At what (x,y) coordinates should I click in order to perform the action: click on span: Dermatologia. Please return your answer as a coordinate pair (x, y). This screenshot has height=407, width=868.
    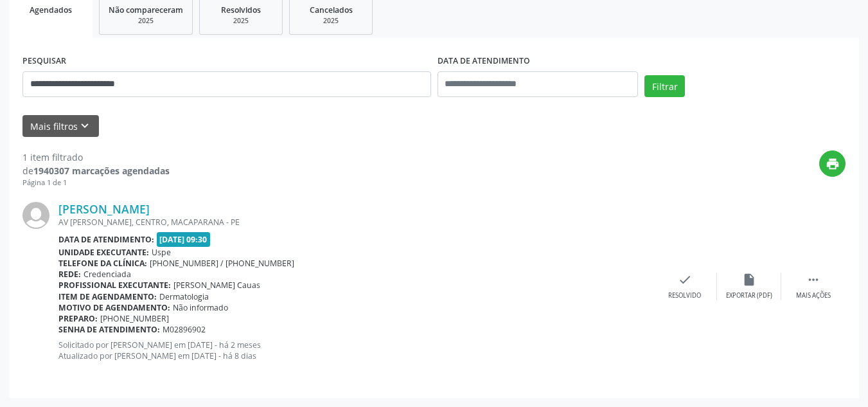
    Looking at the image, I should click on (184, 296).